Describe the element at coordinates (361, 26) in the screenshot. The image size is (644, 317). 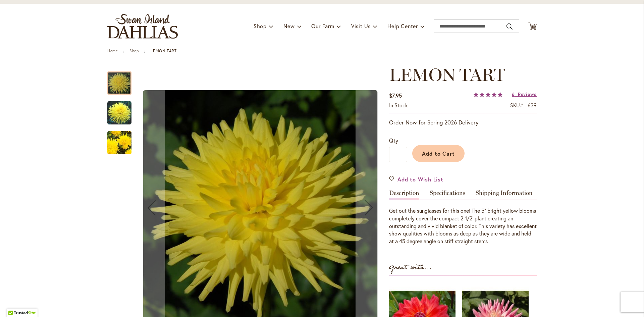
I see `span: Visit Us` at that location.